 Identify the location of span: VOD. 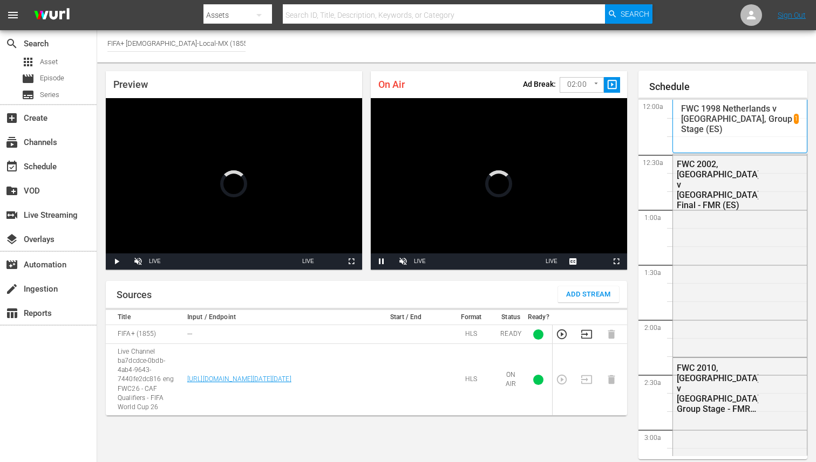
(12, 191).